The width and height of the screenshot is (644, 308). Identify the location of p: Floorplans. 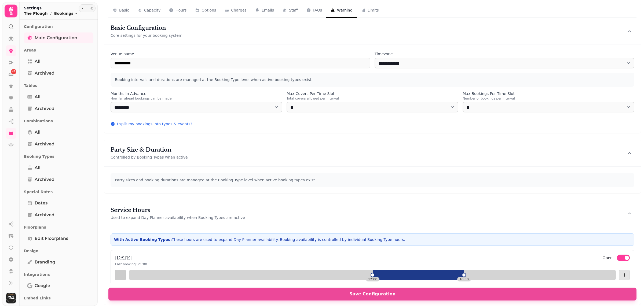
(58, 227).